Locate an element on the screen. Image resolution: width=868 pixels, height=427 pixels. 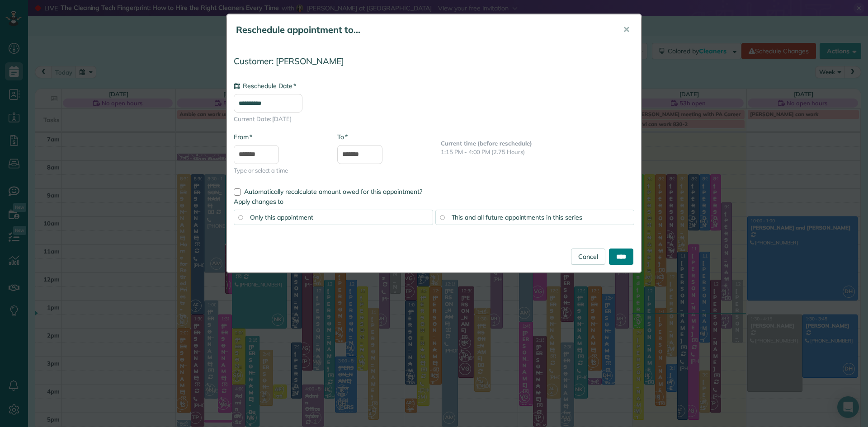
span: Automatically recalculate amount owed for this appointment? is located at coordinates (333, 191).